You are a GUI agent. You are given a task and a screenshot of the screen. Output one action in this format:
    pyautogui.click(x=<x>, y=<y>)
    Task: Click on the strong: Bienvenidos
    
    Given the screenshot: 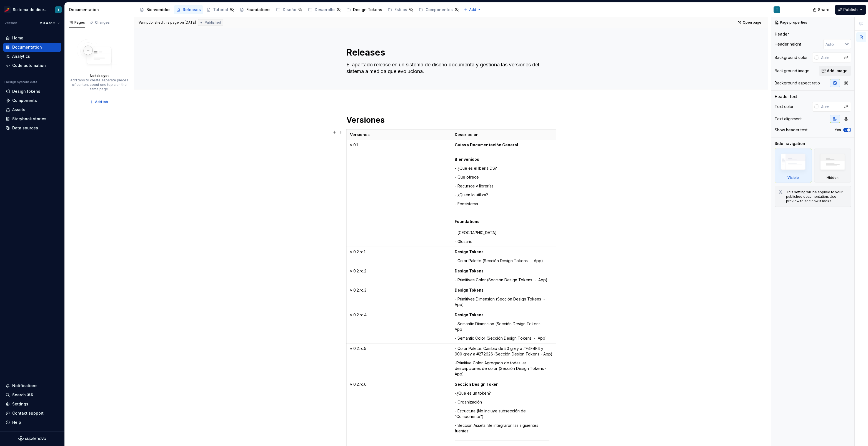 What is the action you would take?
    pyautogui.click(x=467, y=159)
    